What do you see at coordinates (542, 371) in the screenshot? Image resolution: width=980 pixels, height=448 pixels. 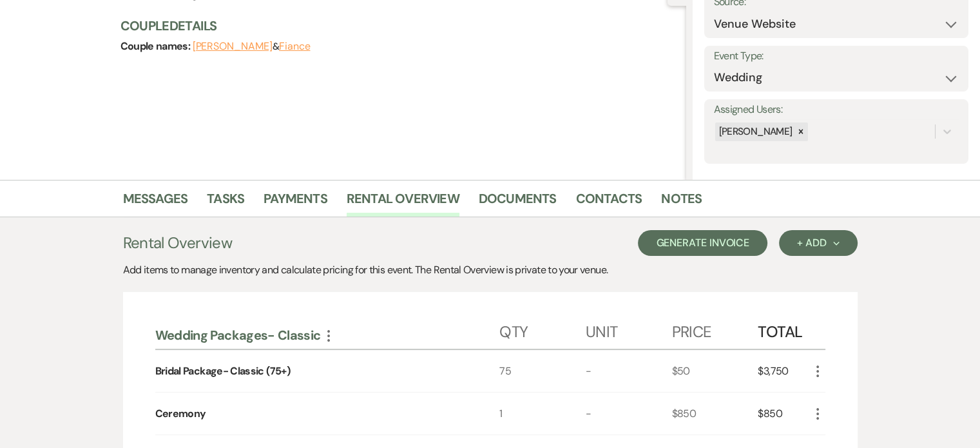 I see `div: 75` at bounding box center [542, 371].